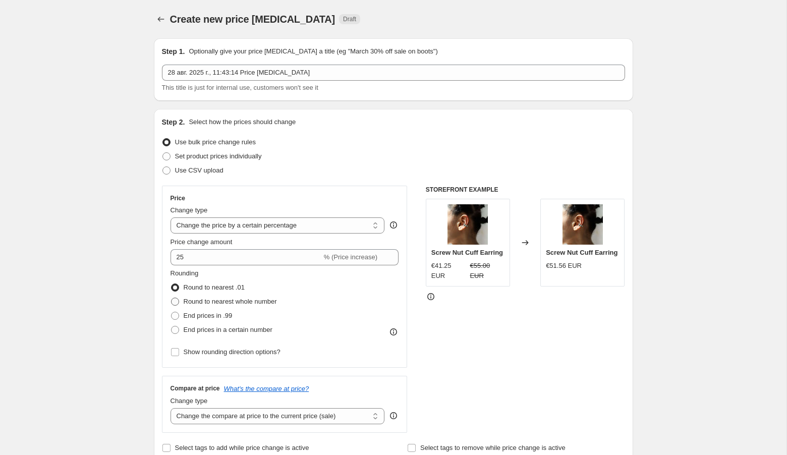  What do you see at coordinates (493, 448) in the screenshot?
I see `span: Select tags to remove while price change is active` at bounding box center [493, 448].